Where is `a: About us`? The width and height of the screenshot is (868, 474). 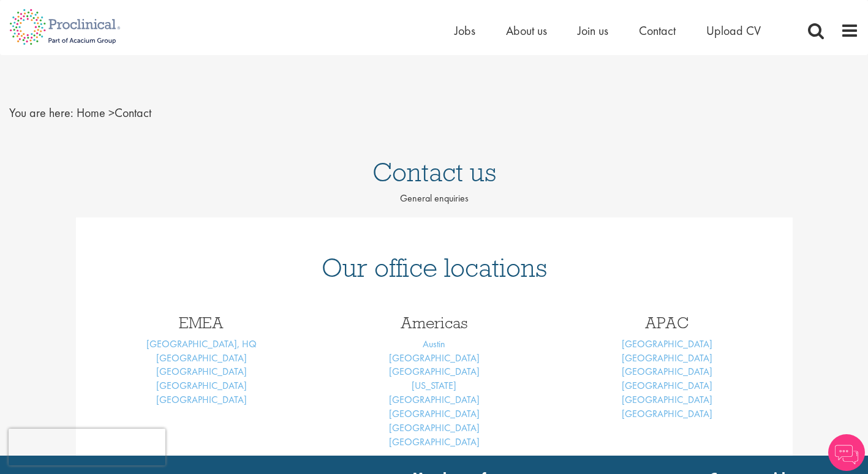 a: About us is located at coordinates (526, 31).